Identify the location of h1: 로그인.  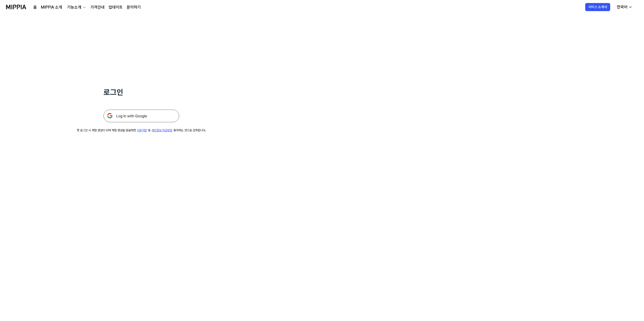
(142, 92).